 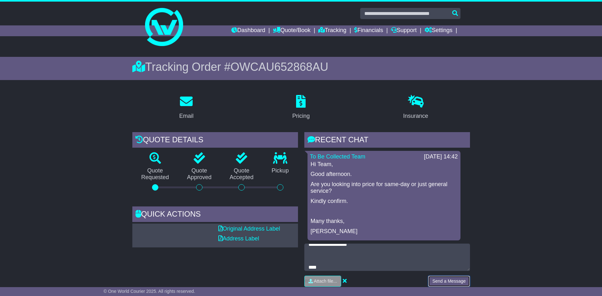 What do you see at coordinates (215, 141) in the screenshot?
I see `div: Quote Details` at bounding box center [215, 141].